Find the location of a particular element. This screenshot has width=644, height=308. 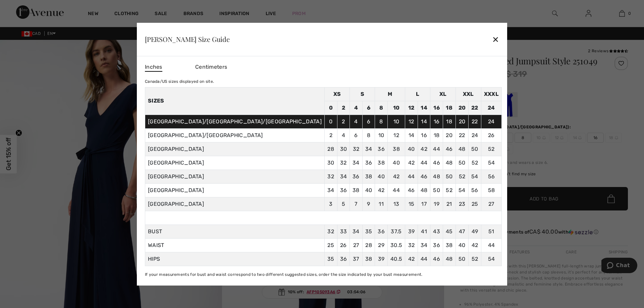

td: 19 is located at coordinates (437, 204).